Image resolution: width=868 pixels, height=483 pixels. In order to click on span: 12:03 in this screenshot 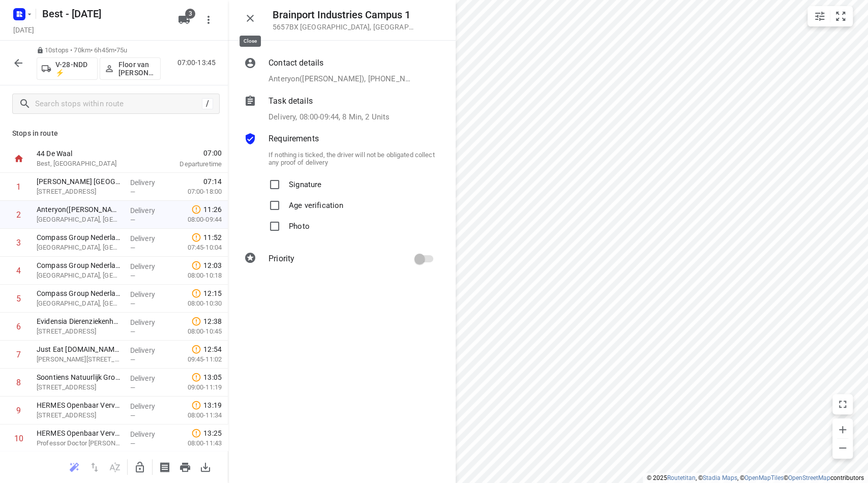, I will do `click(212, 265)`.